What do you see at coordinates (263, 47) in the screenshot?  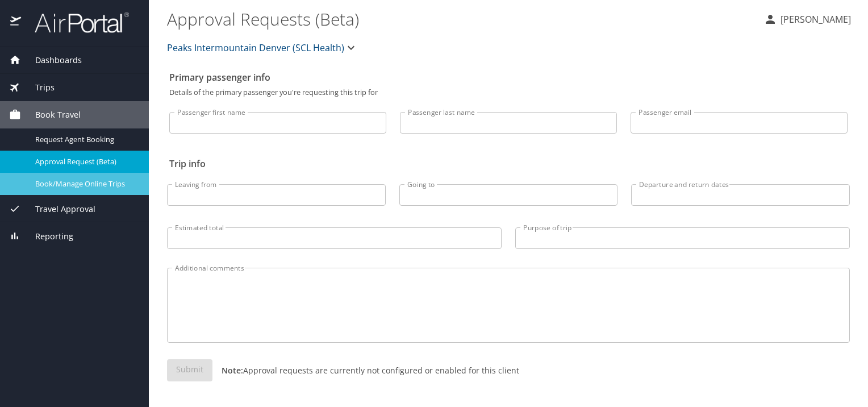 I see `button: Peaks Intermountain Denver (SCL Health)` at bounding box center [263, 47].